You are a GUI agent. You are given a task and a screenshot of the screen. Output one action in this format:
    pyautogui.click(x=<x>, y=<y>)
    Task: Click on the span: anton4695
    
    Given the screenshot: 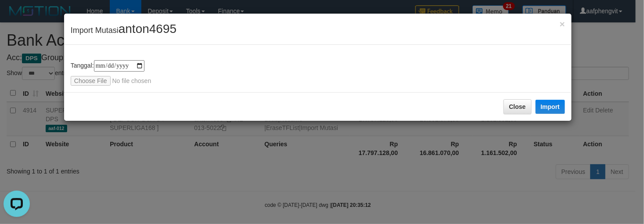 What is the action you would take?
    pyautogui.click(x=147, y=29)
    